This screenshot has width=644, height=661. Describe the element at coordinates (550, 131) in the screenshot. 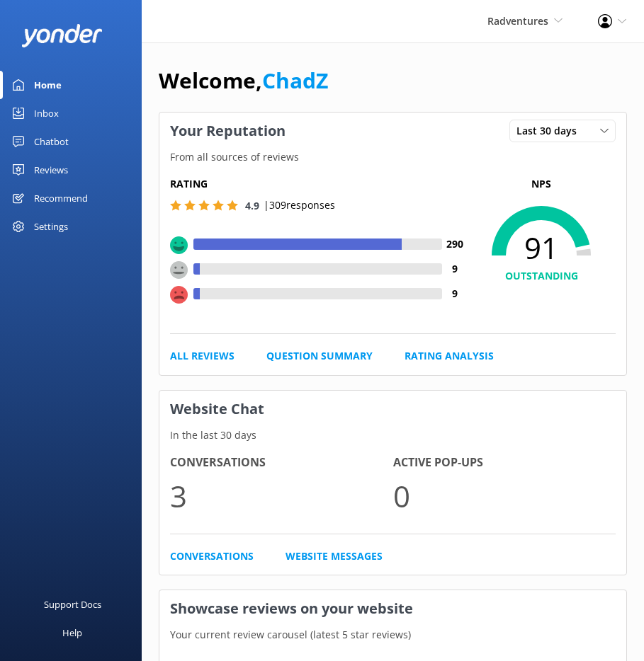

I see `span: Last 30 days` at that location.